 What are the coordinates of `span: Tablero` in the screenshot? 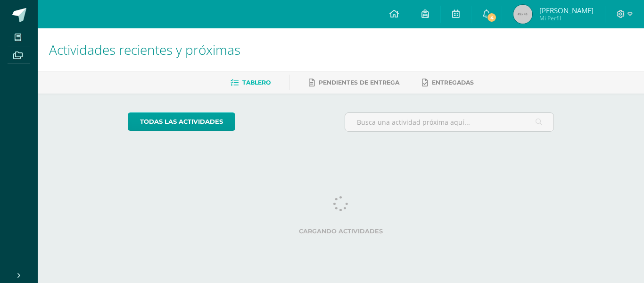 It's located at (257, 82).